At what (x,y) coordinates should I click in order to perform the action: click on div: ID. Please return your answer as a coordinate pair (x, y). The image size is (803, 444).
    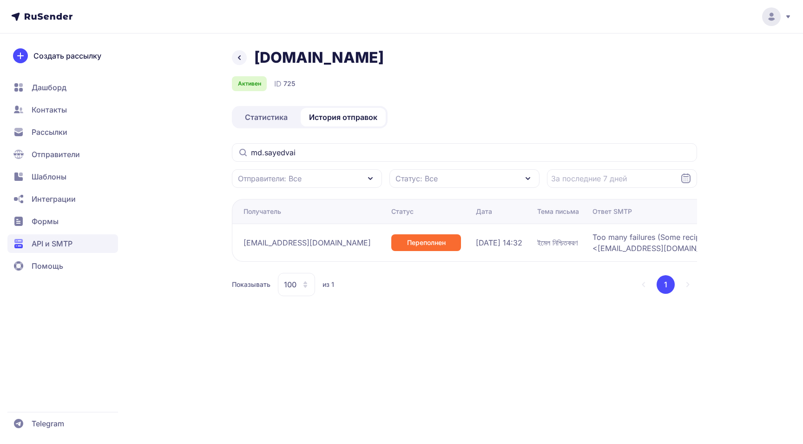
    Looking at the image, I should click on (284, 84).